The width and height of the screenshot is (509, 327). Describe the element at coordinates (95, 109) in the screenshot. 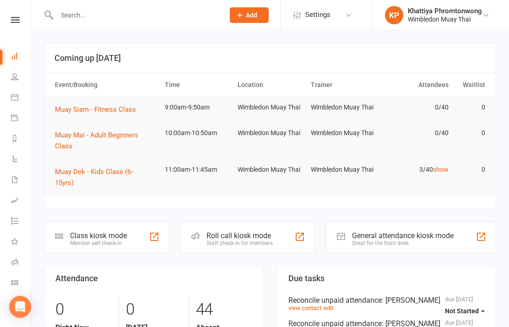

I see `span: Muay Siam - Fitness Class` at that location.